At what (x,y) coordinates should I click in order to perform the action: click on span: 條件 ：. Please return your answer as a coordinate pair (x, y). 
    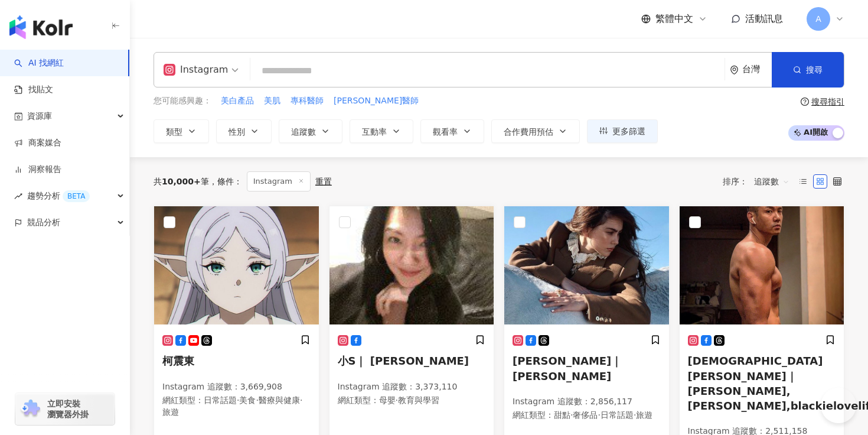
    Looking at the image, I should click on (225, 182).